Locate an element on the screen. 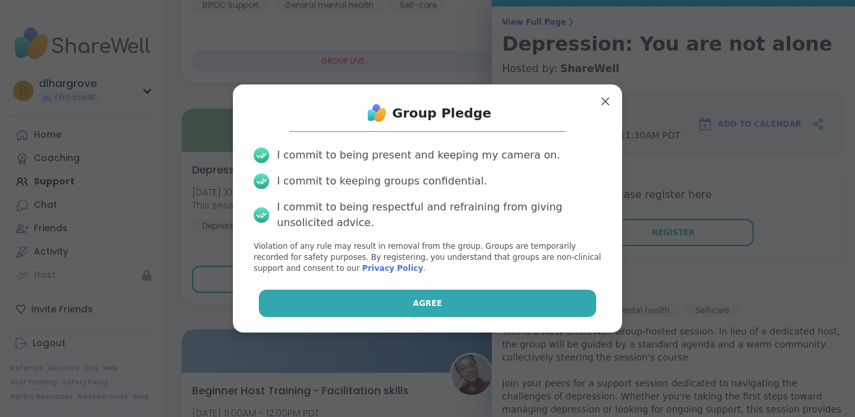 The height and width of the screenshot is (417, 855). div: I commit to being respectful and refraining from giving unsolicited advice. is located at coordinates (439, 215).